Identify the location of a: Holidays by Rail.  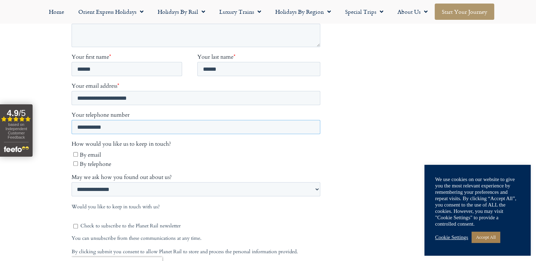
(181, 12).